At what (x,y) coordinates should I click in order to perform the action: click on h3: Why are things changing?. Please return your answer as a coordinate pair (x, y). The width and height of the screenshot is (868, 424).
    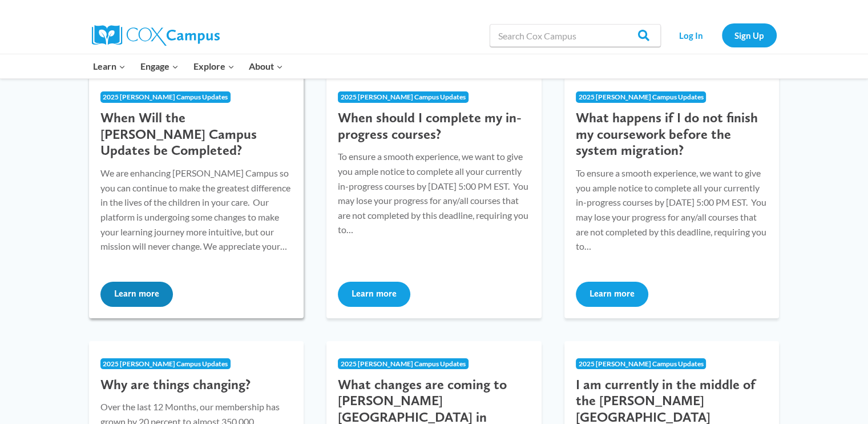
    Looking at the image, I should click on (196, 384).